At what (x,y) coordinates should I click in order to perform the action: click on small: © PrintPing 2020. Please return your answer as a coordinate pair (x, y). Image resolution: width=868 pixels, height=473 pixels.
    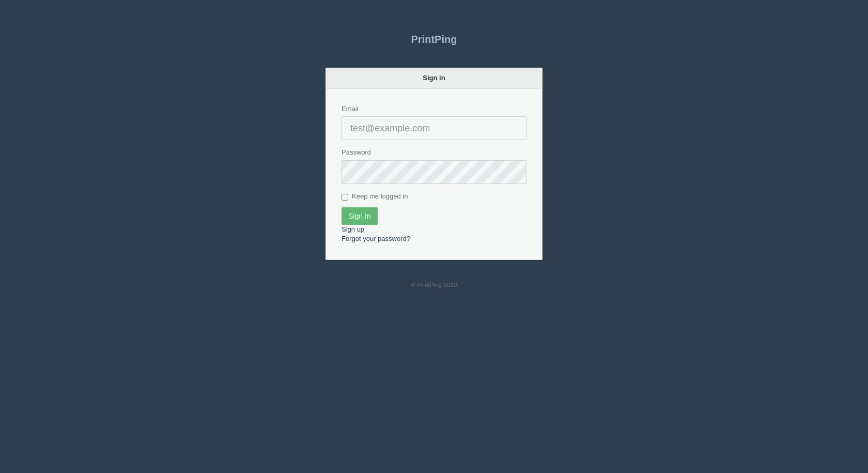
    Looking at the image, I should click on (434, 284).